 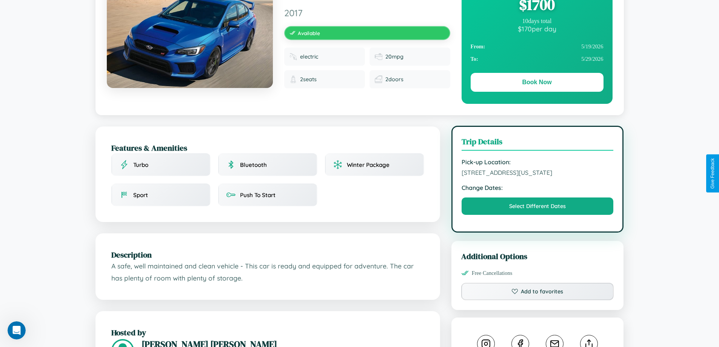 I want to click on span: Push To Start, so click(x=258, y=195).